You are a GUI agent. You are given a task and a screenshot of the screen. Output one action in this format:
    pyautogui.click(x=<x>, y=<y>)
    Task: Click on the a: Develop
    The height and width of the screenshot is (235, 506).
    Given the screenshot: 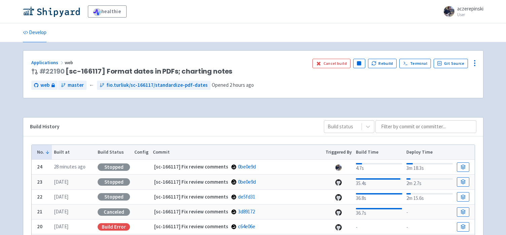 What is the action you would take?
    pyautogui.click(x=35, y=33)
    